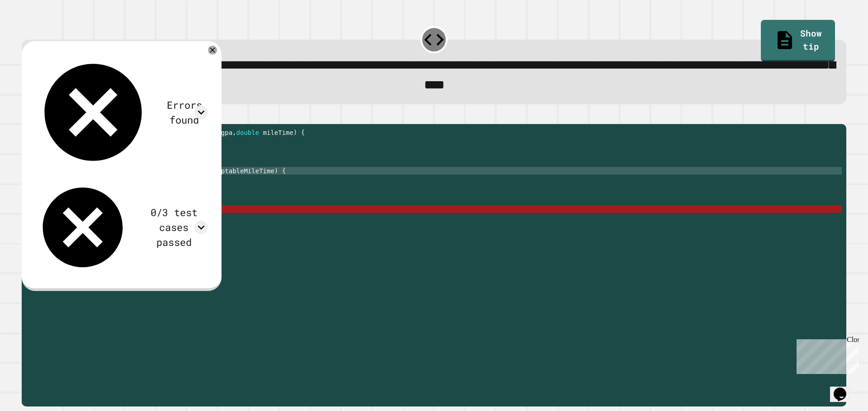 The height and width of the screenshot is (411, 868). What do you see at coordinates (184, 112) in the screenshot?
I see `div: Errors found` at bounding box center [184, 112].